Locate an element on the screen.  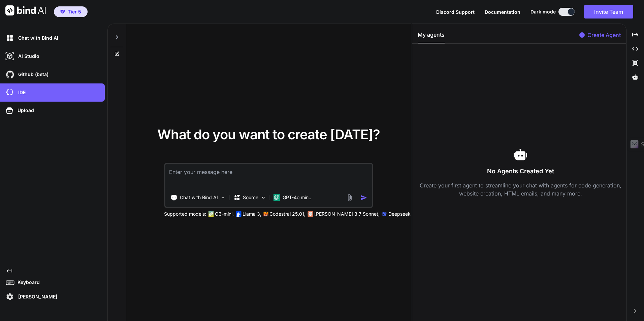
img: settings is located at coordinates (10, 296).